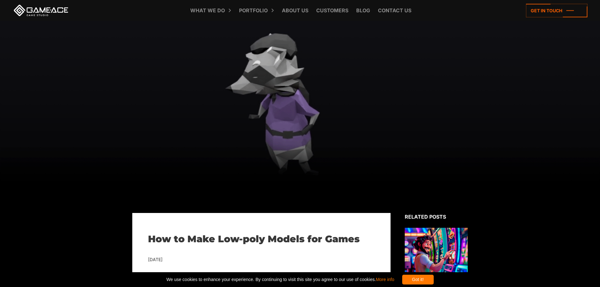 The width and height of the screenshot is (600, 287). Describe the element at coordinates (418, 280) in the screenshot. I see `div: Got it!` at that location.